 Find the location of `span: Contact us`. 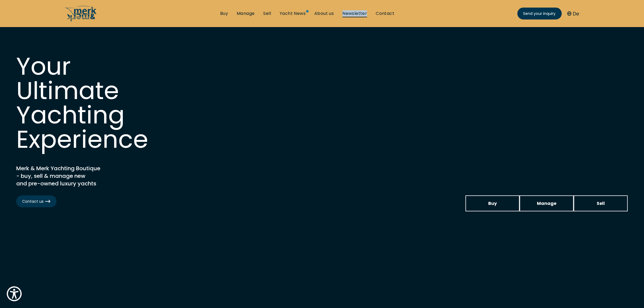

span: Contact us is located at coordinates (36, 202).